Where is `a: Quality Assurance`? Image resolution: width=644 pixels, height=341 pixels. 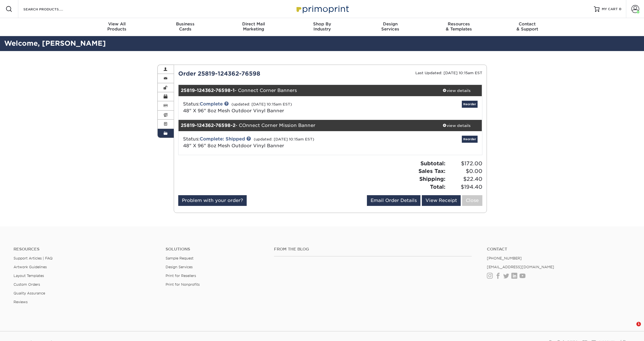 a: Quality Assurance is located at coordinates (29, 293).